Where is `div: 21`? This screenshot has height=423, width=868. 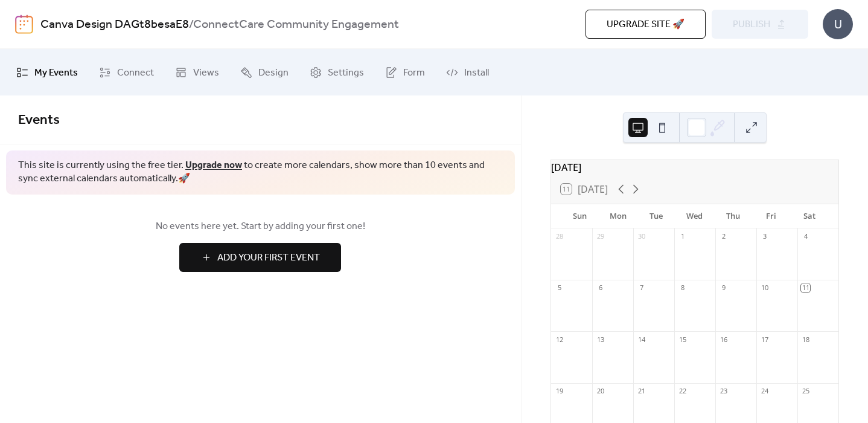
div: 21 is located at coordinates (641, 391).